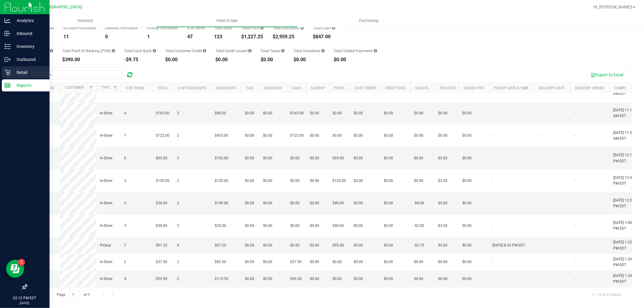 This screenshot has width=644, height=308. Describe the element at coordinates (226, 21) in the screenshot. I see `a: Point of Sale` at that location.